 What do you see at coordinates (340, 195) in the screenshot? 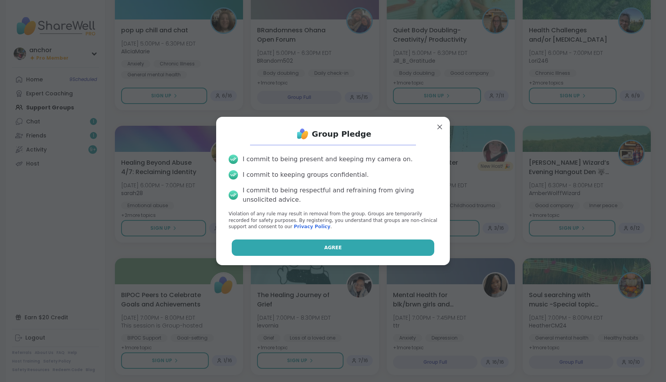
I see `div: I commit to being respectful and refraining from giving unsolicited advice.` at bounding box center [340, 195].